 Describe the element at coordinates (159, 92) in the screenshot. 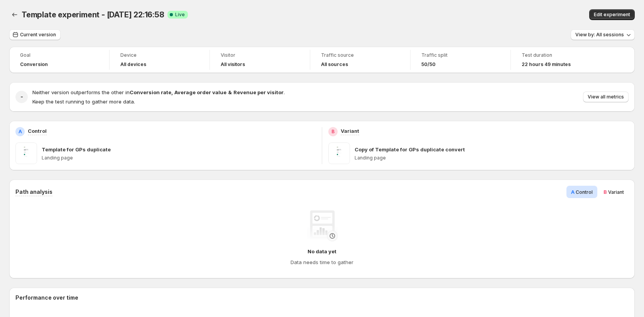

I see `span: Neither version outperforms the other in .` at that location.